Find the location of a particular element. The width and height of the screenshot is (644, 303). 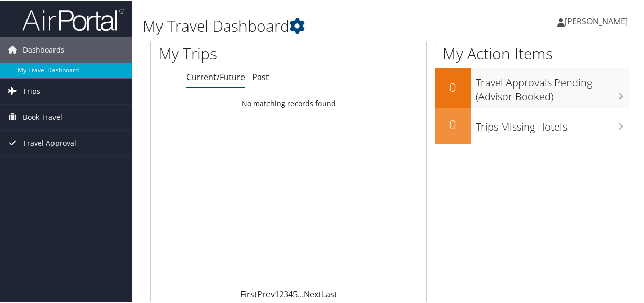

a: 3 is located at coordinates (286, 294).